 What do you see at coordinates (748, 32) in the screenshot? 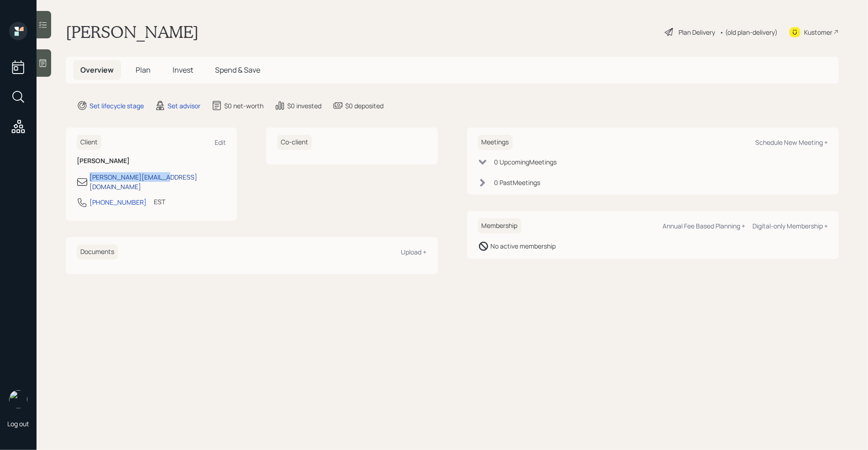
I see `div: • (old plan-delivery)` at bounding box center [748, 32].